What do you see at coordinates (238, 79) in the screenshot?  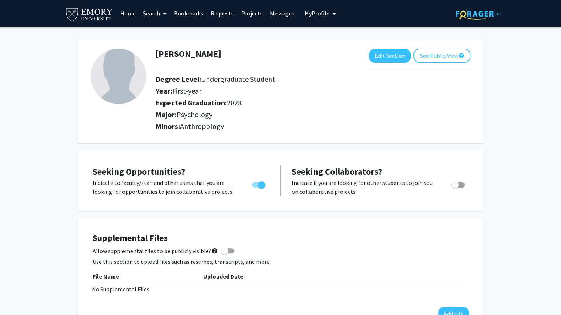 I see `span: Undergraduate Student` at bounding box center [238, 79].